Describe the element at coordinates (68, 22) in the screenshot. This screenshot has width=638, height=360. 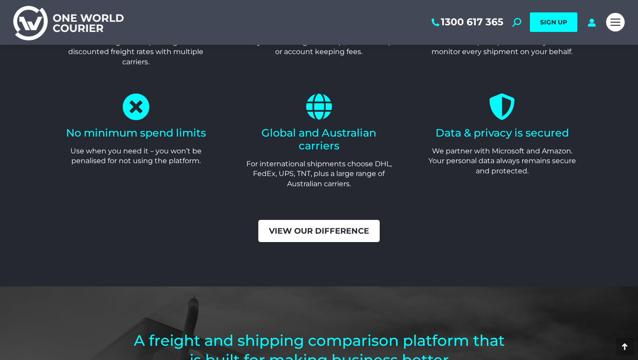
I see `img: One World Courier` at that location.